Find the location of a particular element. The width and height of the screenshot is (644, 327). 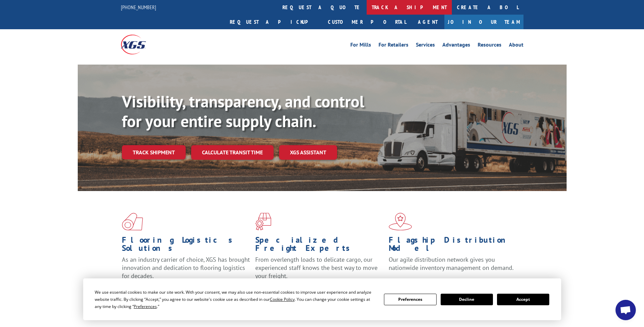

a: Agent is located at coordinates (428, 22).